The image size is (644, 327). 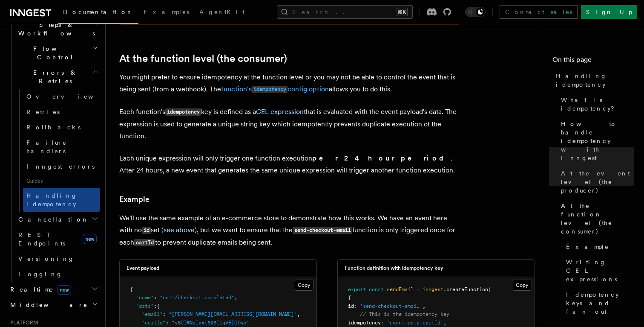 What do you see at coordinates (54, 53) in the screenshot?
I see `span: Flow Control` at bounding box center [54, 53].